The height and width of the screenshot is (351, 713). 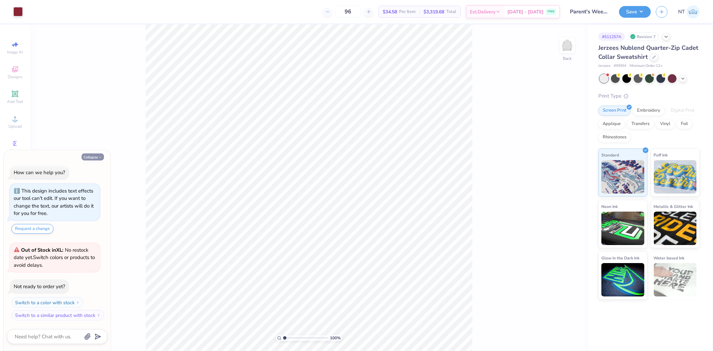 What do you see at coordinates (675, 280) in the screenshot?
I see `img: Water based Ink` at bounding box center [675, 280].